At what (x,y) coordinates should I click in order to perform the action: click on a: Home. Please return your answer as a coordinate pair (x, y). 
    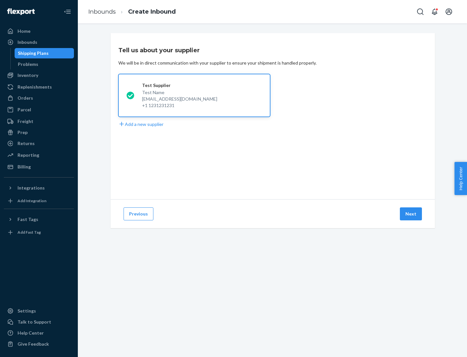
    Looking at the image, I should click on (39, 31).